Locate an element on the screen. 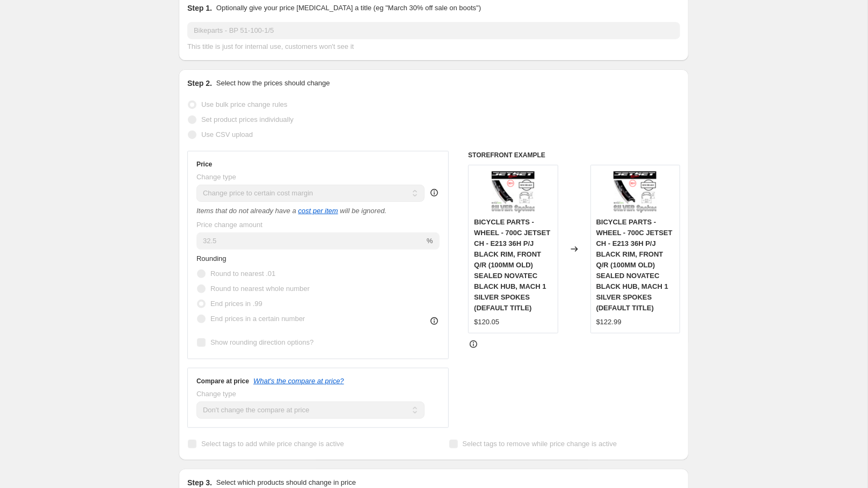 The height and width of the screenshot is (488, 868). span: Use CSV upload is located at coordinates (227, 134).